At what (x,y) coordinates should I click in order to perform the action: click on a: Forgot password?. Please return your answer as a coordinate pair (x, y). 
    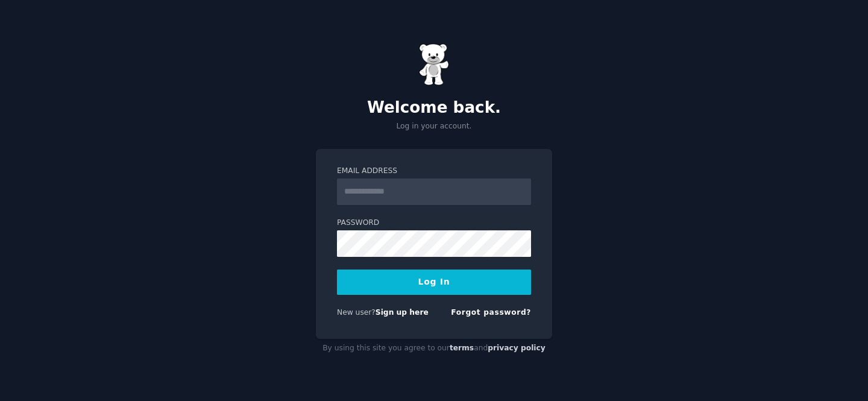
    Looking at the image, I should click on (491, 312).